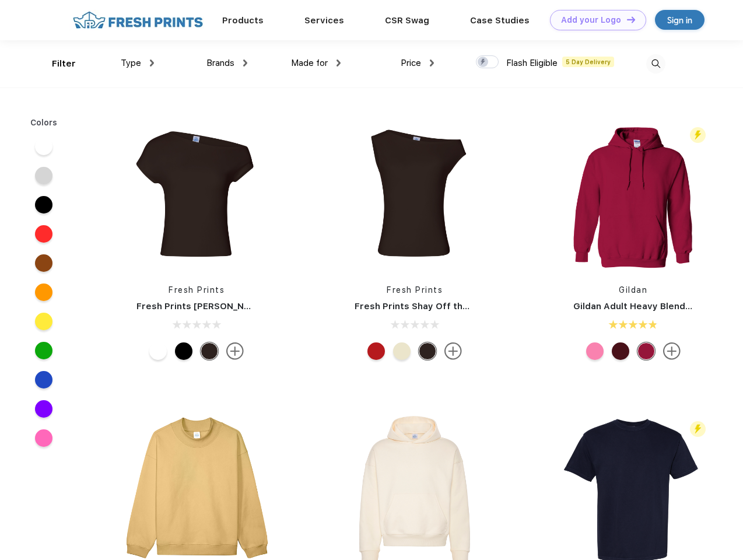  Describe the element at coordinates (633, 290) in the screenshot. I see `a: Gildan` at that location.